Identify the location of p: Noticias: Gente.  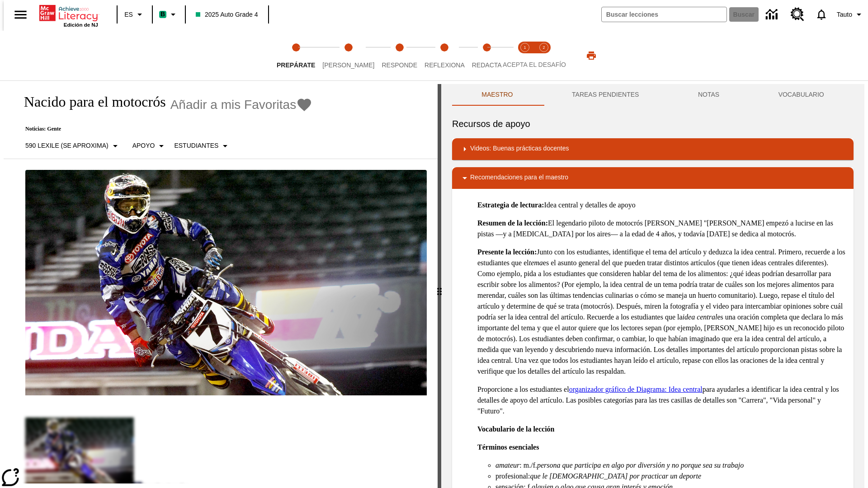
(163, 129).